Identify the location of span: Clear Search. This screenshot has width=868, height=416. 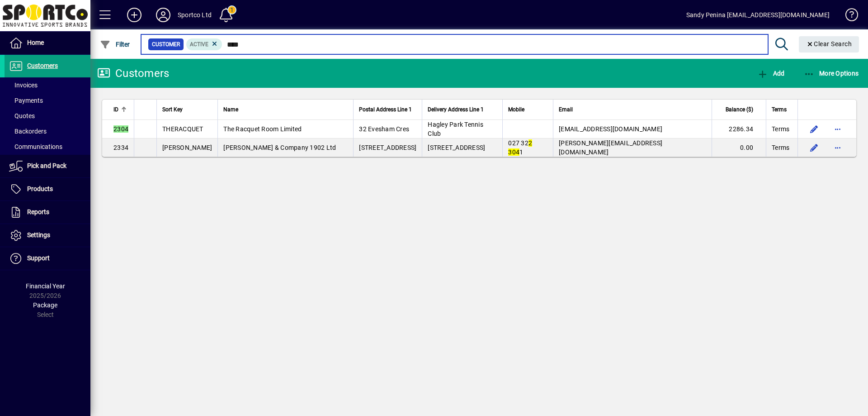
(829, 44).